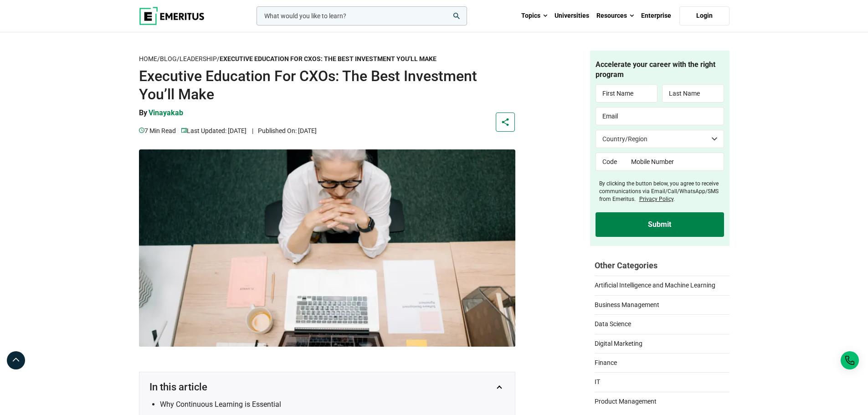 This screenshot has height=415, width=868. What do you see at coordinates (662, 399) in the screenshot?
I see `a: Product Management` at bounding box center [662, 399].